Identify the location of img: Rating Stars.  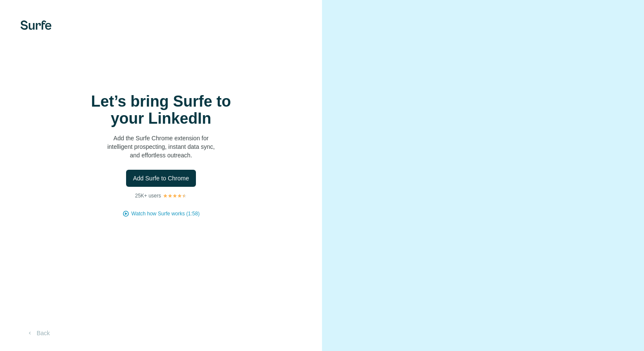
(175, 195).